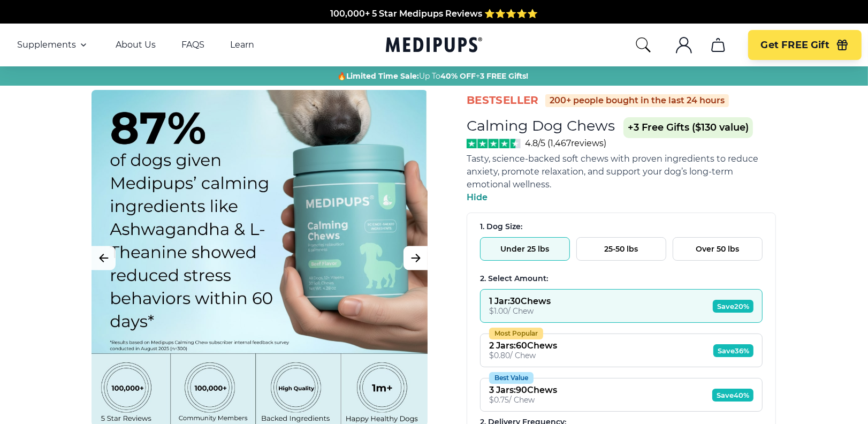 The width and height of the screenshot is (868, 424). I want to click on img: Stars - 4.8, so click(494, 144).